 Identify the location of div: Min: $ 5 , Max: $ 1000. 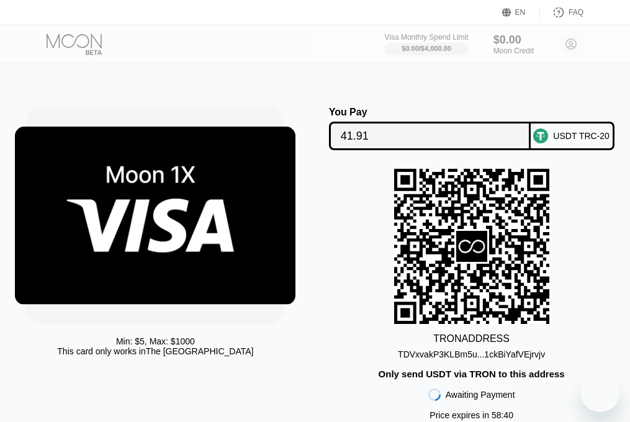
(155, 341).